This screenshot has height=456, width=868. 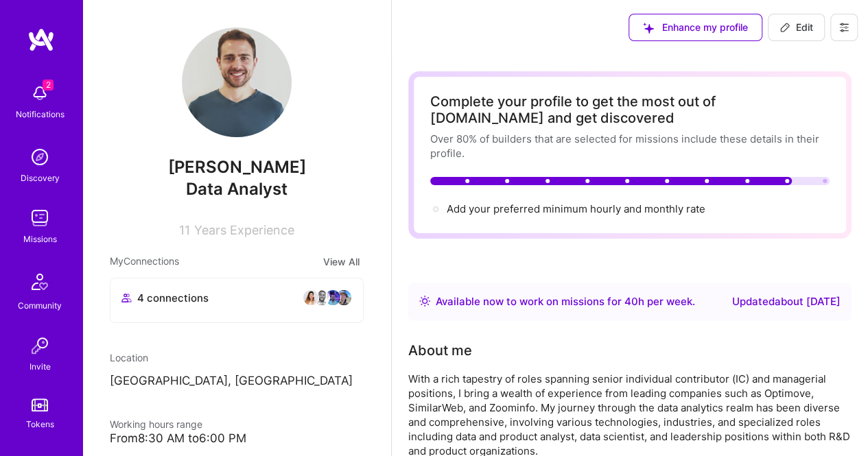 I want to click on i: icon Collaborator, so click(x=126, y=298).